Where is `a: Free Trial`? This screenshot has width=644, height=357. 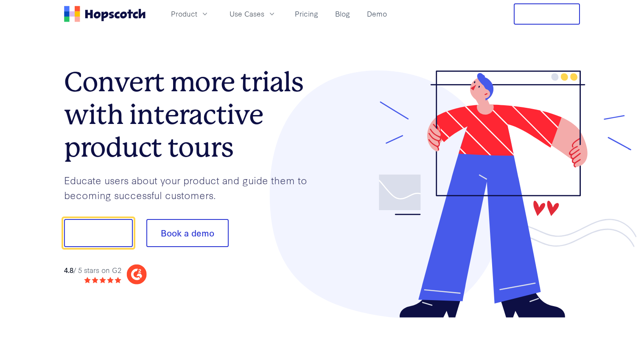
a: Free Trial is located at coordinates (547, 14).